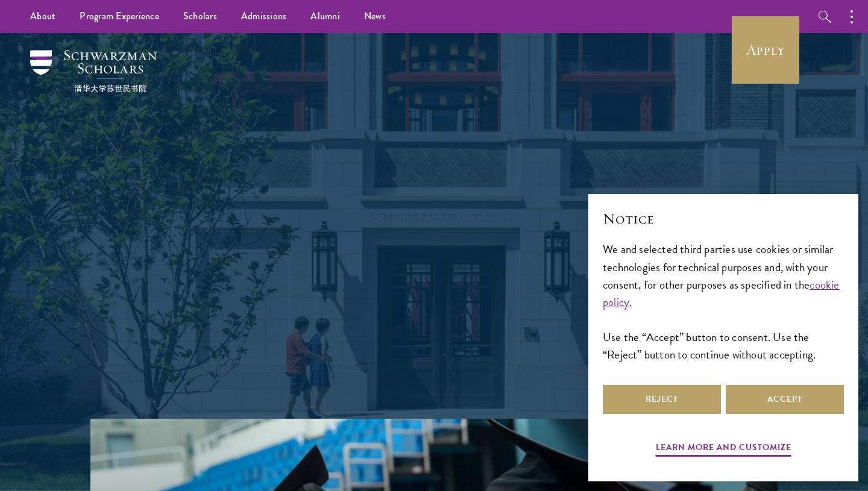  What do you see at coordinates (662, 400) in the screenshot?
I see `button: Reject` at bounding box center [662, 400].